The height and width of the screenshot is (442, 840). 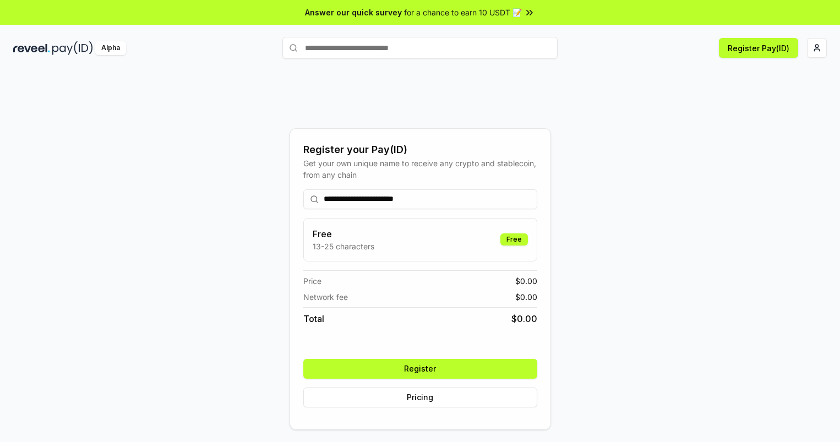 I want to click on p: 13-25 characters, so click(x=344, y=246).